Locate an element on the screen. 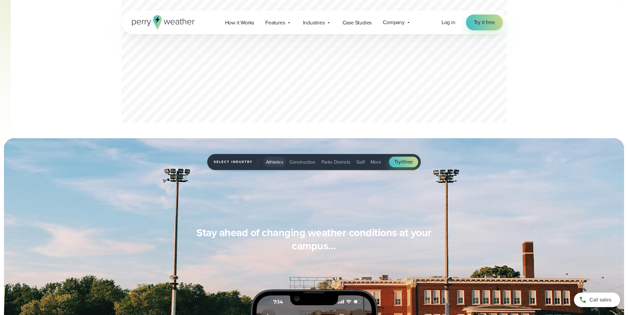 This screenshot has width=628, height=315. button: Golf is located at coordinates (360, 162).